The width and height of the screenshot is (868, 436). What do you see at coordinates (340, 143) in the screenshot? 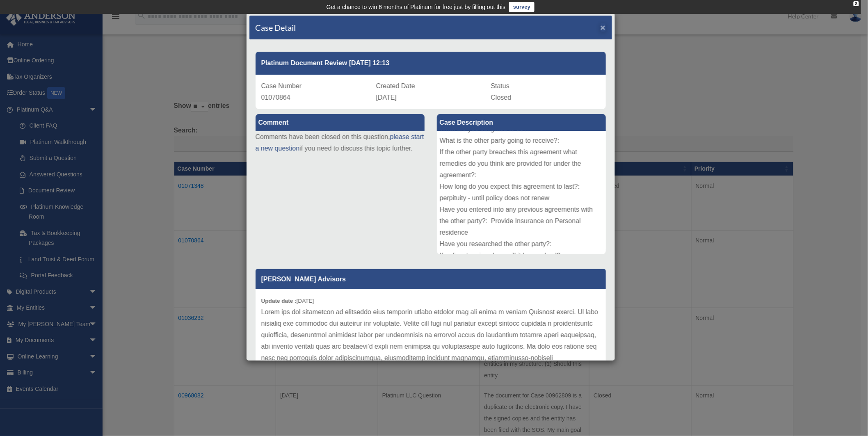
I see `p: Comments have been closed on this question, if you need to discuss this topic further.` at bounding box center [340, 143].